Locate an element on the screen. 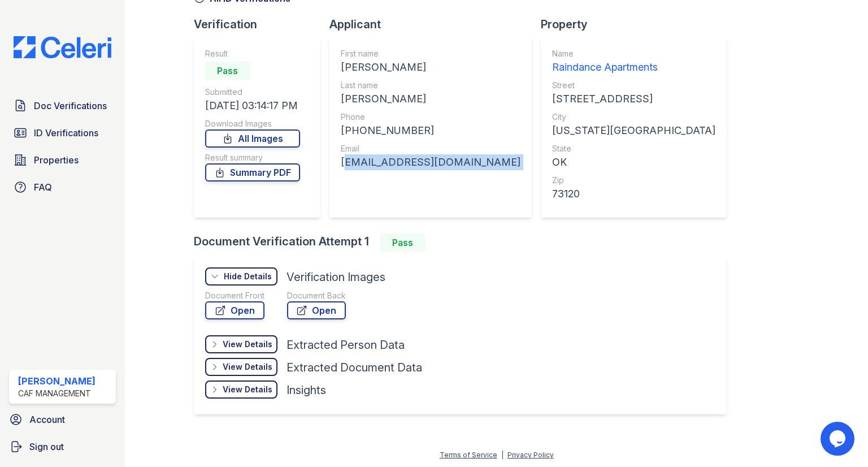  div: Last name is located at coordinates (430, 85).